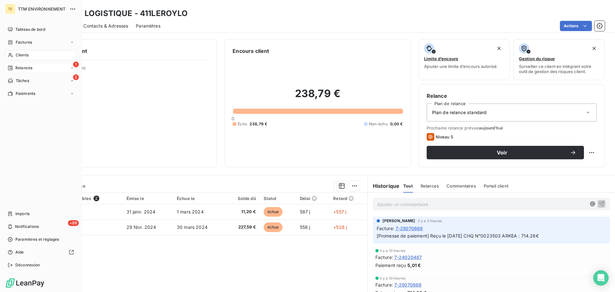  What do you see at coordinates (25, 94) in the screenshot?
I see `span: Paiements` at bounding box center [25, 94].